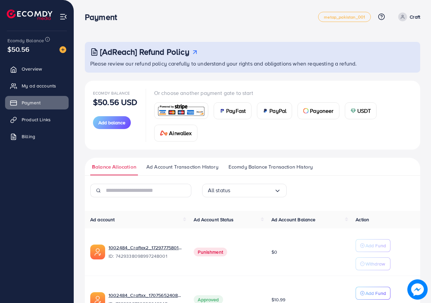 Image resolution: width=431 pixels, height=303 pixels. I want to click on p: Craft, so click(415, 17).